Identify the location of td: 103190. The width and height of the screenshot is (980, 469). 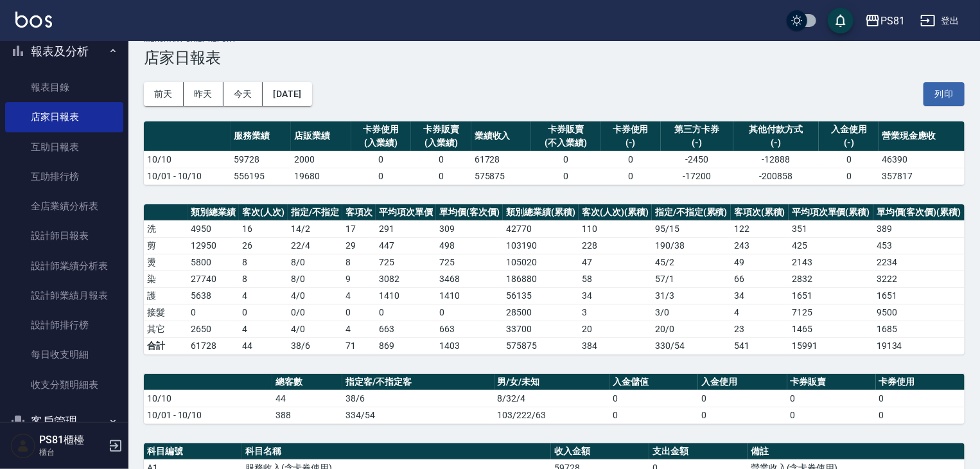
(541, 245).